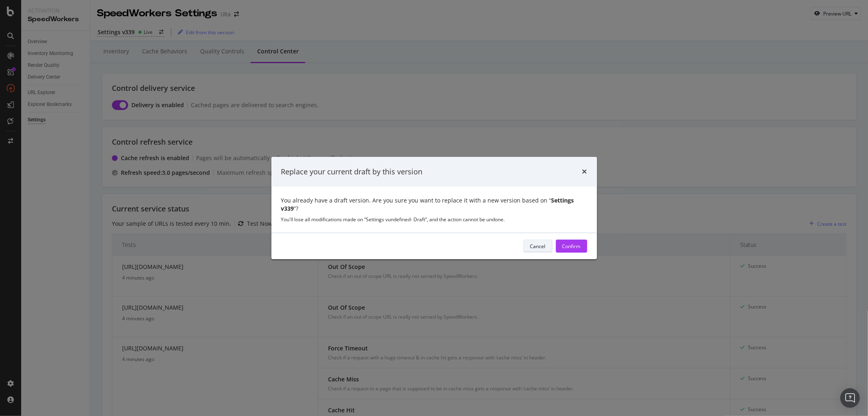 The width and height of the screenshot is (868, 416). What do you see at coordinates (428, 204) in the screenshot?
I see `b: Settings v339` at bounding box center [428, 204].